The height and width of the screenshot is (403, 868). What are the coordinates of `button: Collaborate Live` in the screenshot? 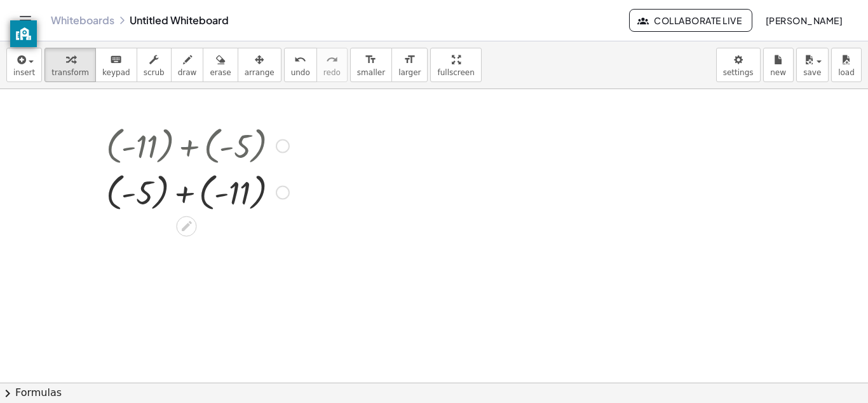 It's located at (691, 20).